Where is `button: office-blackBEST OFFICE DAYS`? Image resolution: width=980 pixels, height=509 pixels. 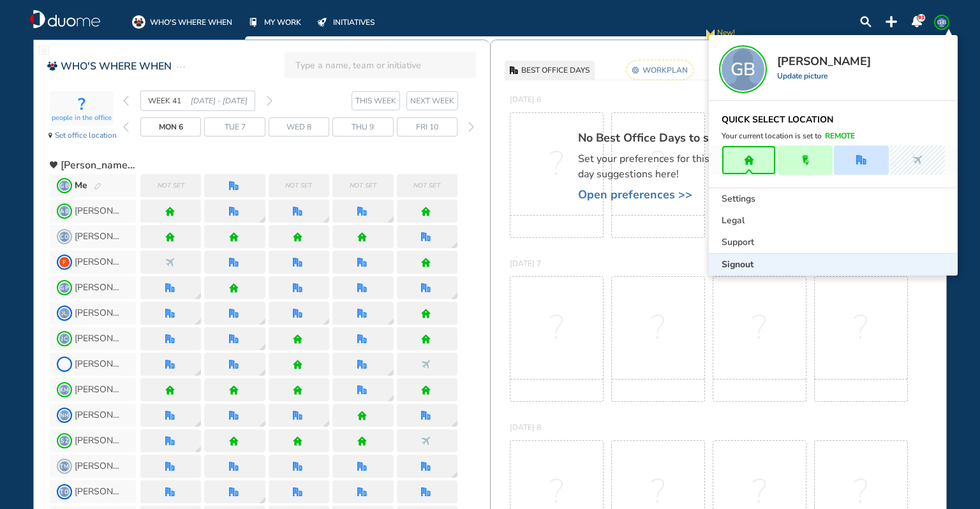
button: office-blackBEST OFFICE DAYS is located at coordinates (549, 70).